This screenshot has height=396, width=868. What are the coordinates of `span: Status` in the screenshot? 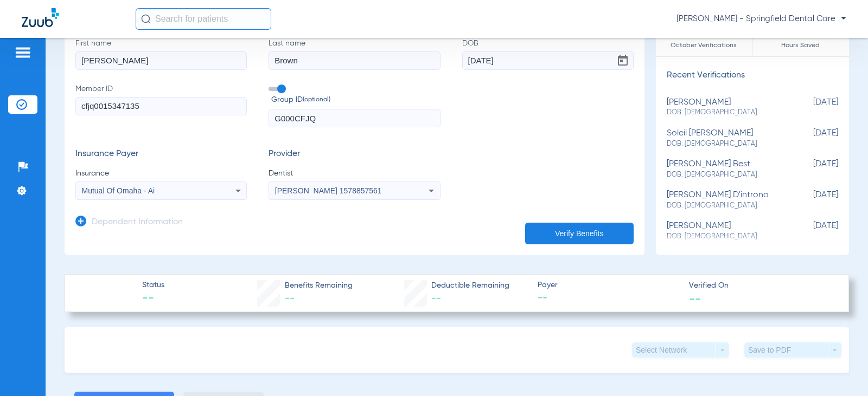 It's located at (153, 285).